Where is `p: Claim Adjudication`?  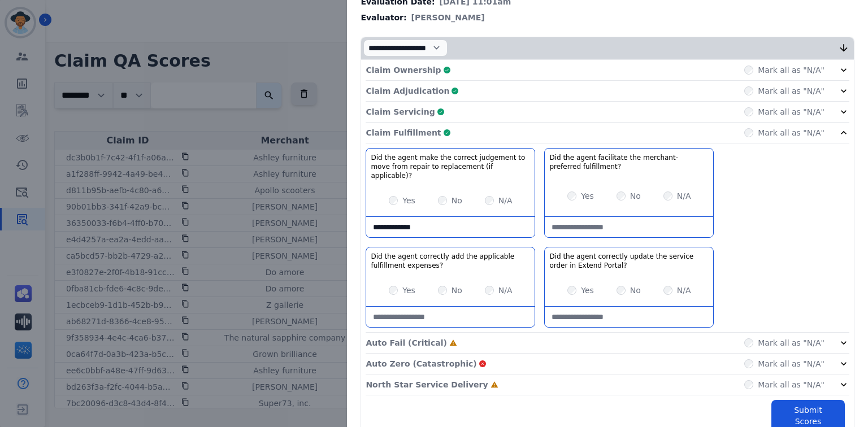
p: Claim Adjudication is located at coordinates (407, 91).